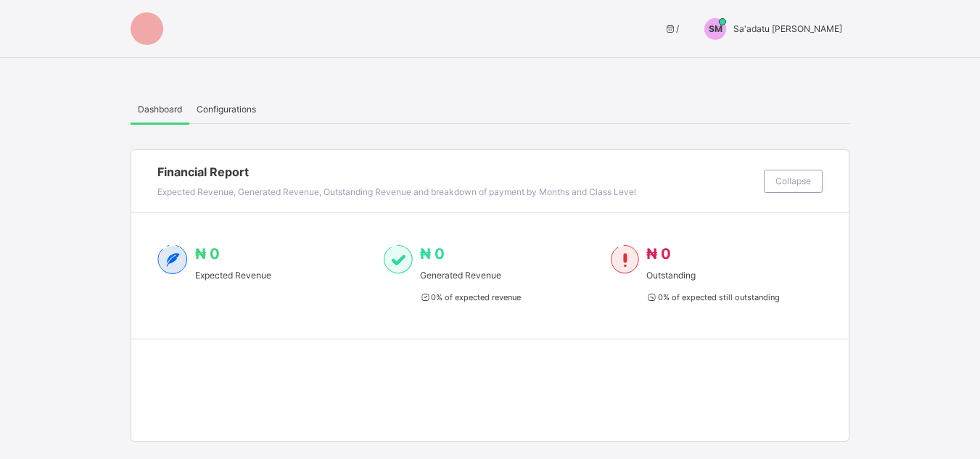 This screenshot has width=980, height=459. Describe the element at coordinates (625, 260) in the screenshot. I see `img: outstanding-1.146d663e52f09953f639664a84e30106.svg` at that location.